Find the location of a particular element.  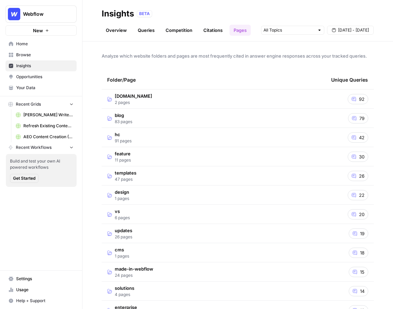

span: vs is located at coordinates (122, 212).